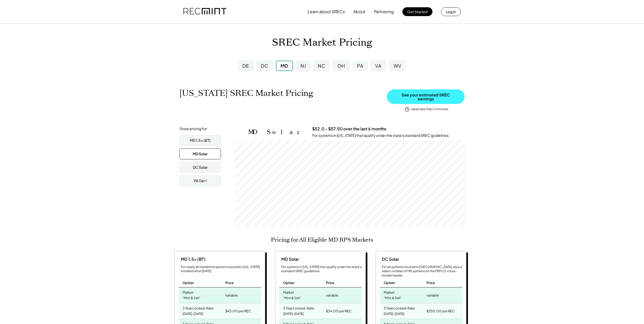 The image size is (644, 324). Describe the element at coordinates (341, 65) in the screenshot. I see `div: OH` at that location.